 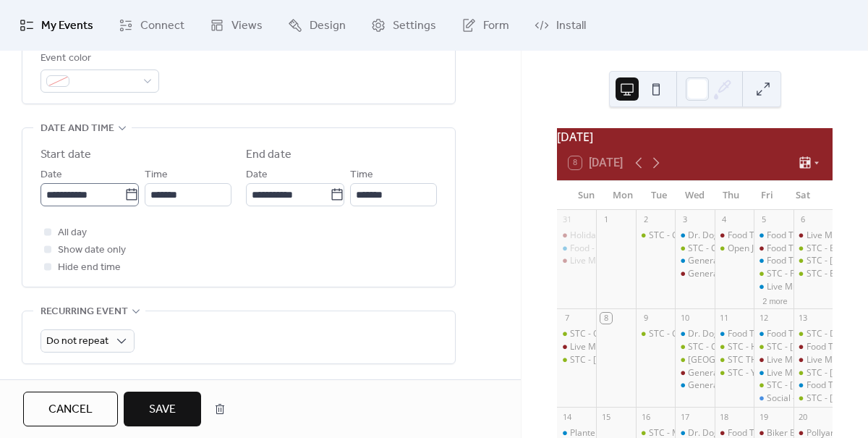 I want to click on div: 9, so click(x=646, y=317).